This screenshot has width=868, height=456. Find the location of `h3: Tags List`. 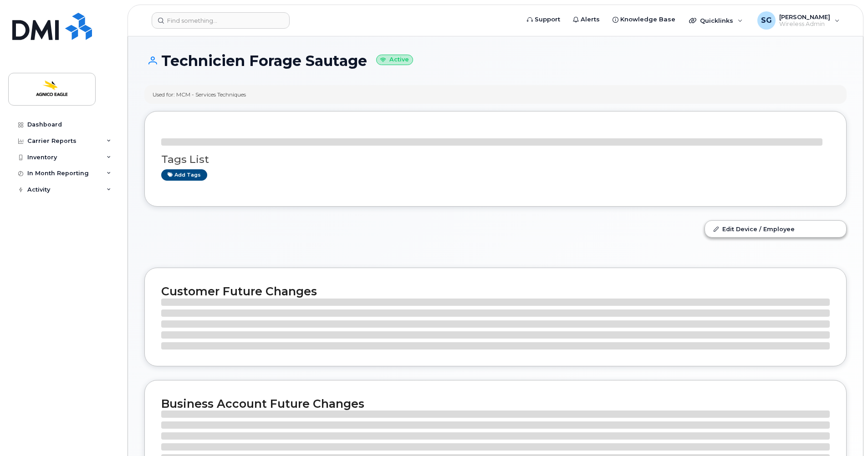

h3: Tags List is located at coordinates (495, 159).